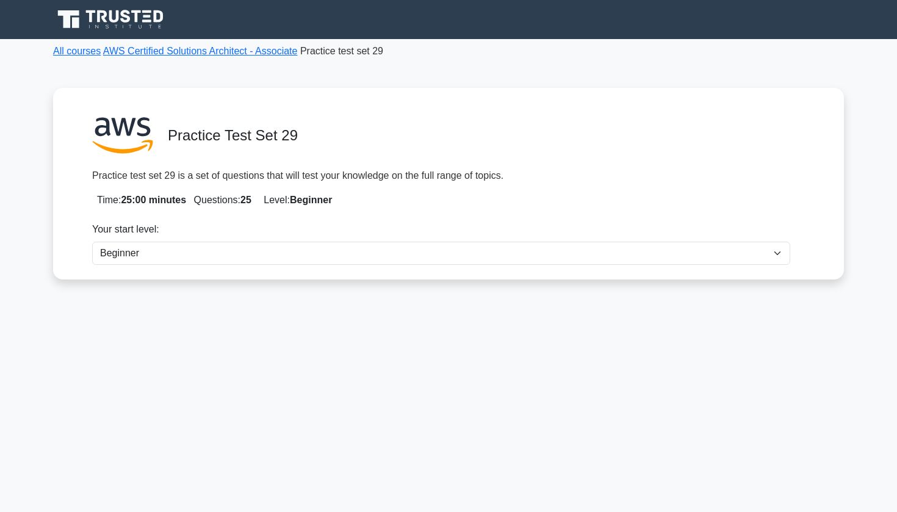 Image resolution: width=897 pixels, height=512 pixels. I want to click on strong: 25:00 minutes, so click(153, 199).